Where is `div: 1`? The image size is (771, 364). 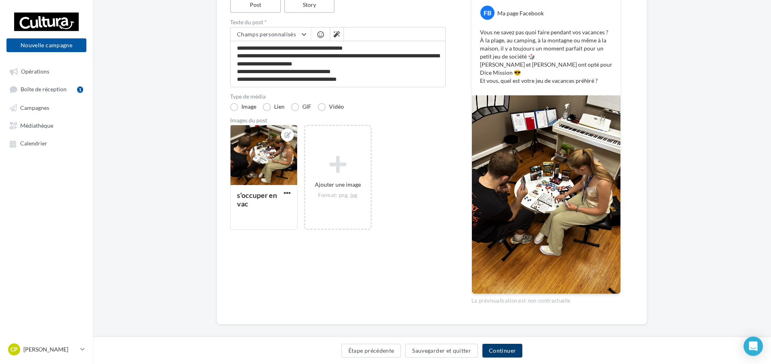
div: 1 is located at coordinates (80, 90).